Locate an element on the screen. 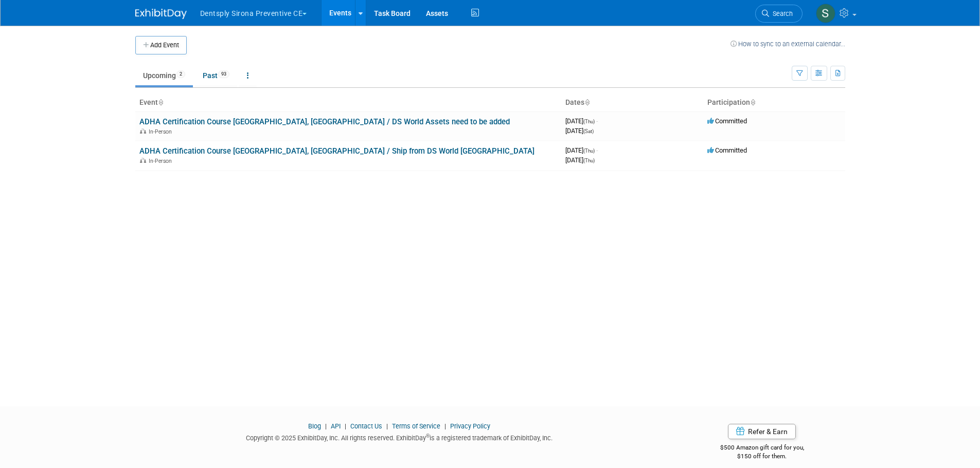 Image resolution: width=980 pixels, height=468 pixels. th: Event is located at coordinates (348, 103).